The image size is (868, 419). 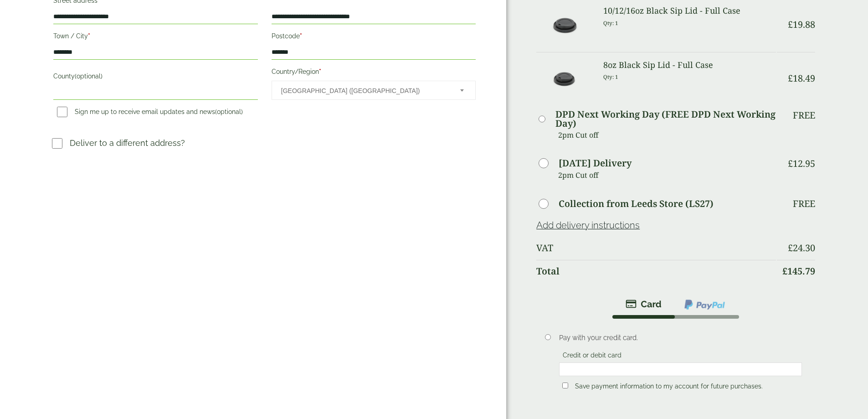 What do you see at coordinates (150, 113) in the screenshot?
I see `label: Sign me up to receive email updates and news` at bounding box center [150, 113].